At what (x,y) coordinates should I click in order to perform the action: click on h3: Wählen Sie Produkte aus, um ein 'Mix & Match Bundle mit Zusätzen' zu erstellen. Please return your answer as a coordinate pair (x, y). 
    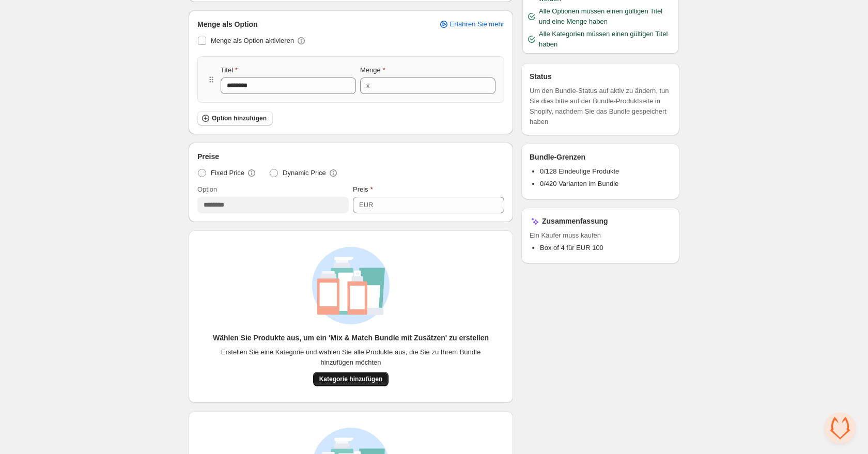
    Looking at the image, I should click on (350, 338).